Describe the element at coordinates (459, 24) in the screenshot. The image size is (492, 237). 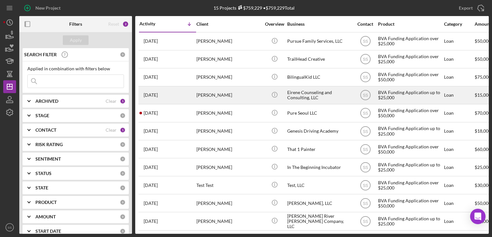
I see `div: Category` at that location.